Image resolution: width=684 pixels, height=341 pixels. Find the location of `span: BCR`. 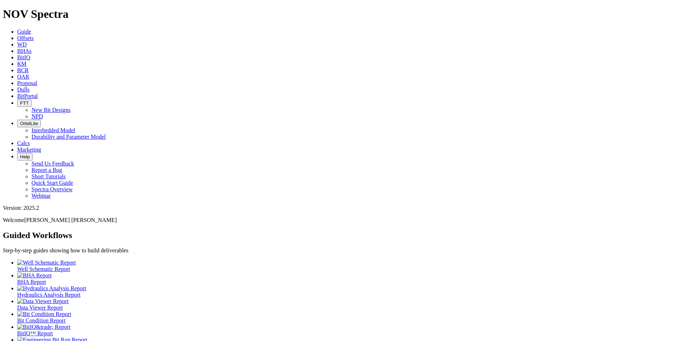

span: BCR is located at coordinates (23, 70).